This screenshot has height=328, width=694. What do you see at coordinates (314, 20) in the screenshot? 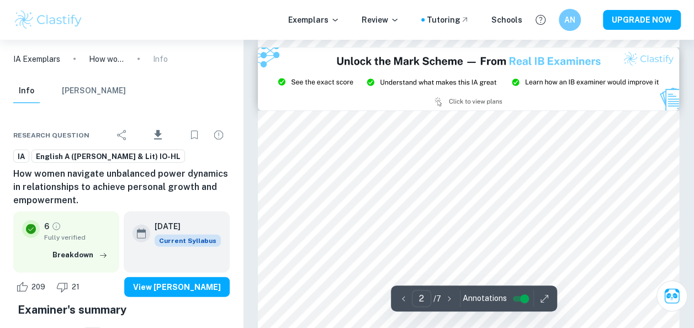
I see `p: Exemplars` at bounding box center [314, 20].